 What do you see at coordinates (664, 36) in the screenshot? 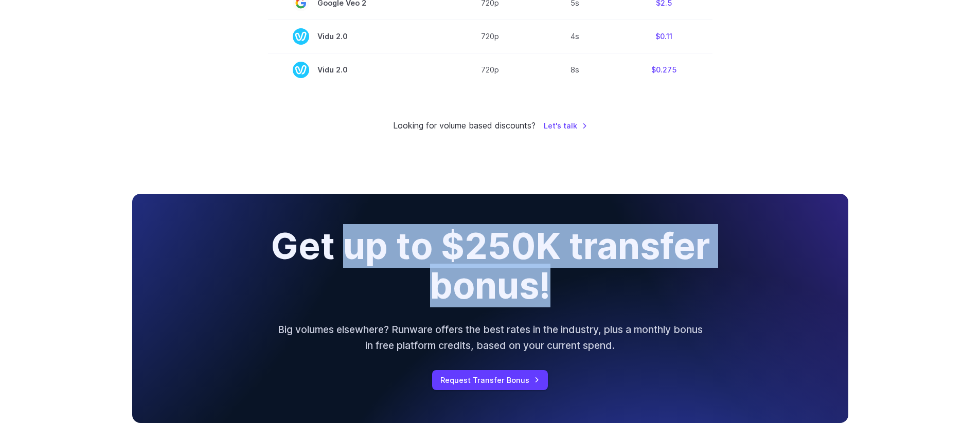
I see `td: $0.11` at bounding box center [664, 36].